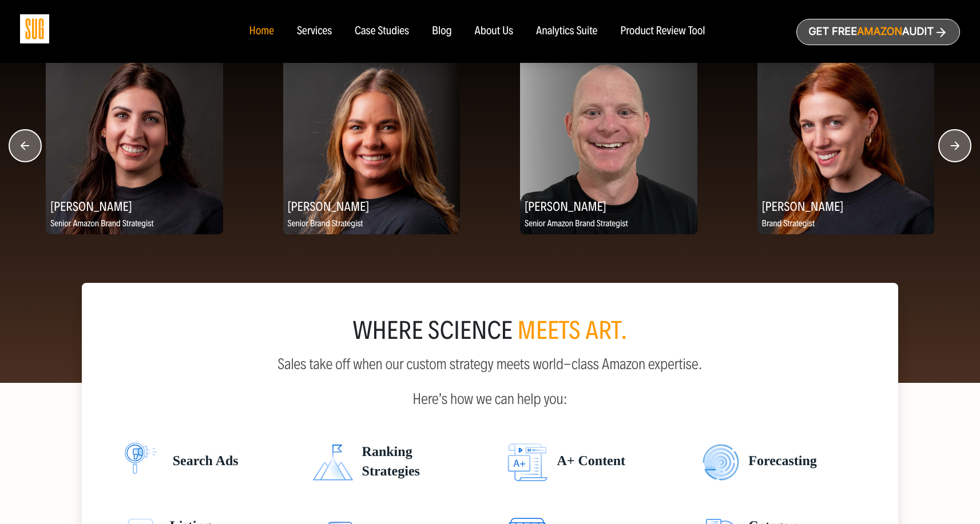 This screenshot has height=524, width=980. Describe the element at coordinates (201, 463) in the screenshot. I see `span: Search Ads` at that location.